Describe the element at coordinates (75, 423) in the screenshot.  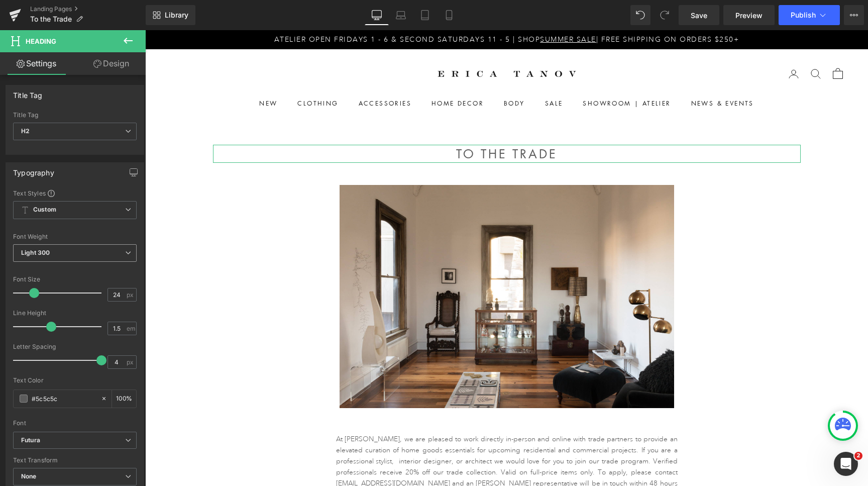
I see `div: Font` at that location.